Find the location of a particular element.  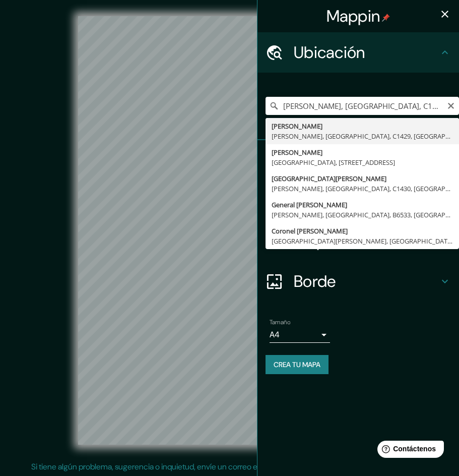

div: Borde is located at coordinates (358, 281).